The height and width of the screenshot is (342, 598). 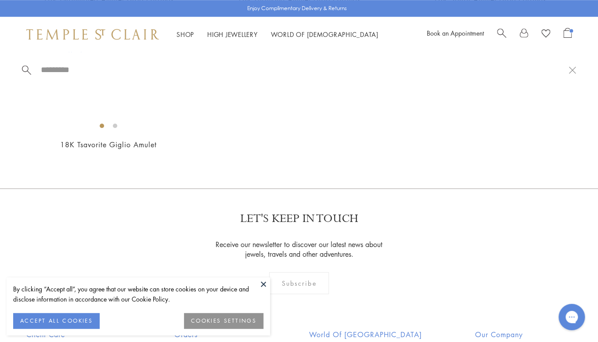 What do you see at coordinates (138, 294) in the screenshot?
I see `div: By clicking “Accept all”, you agree that our website can store cookies on your device and disclos...` at bounding box center [138, 294].